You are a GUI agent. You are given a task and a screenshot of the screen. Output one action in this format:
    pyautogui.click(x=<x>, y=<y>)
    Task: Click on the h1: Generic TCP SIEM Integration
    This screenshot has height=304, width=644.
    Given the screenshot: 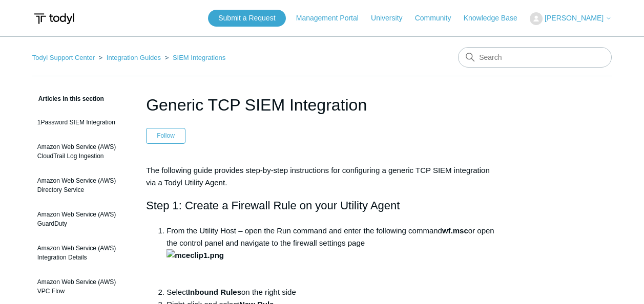 What is the action you would take?
    pyautogui.click(x=322, y=105)
    